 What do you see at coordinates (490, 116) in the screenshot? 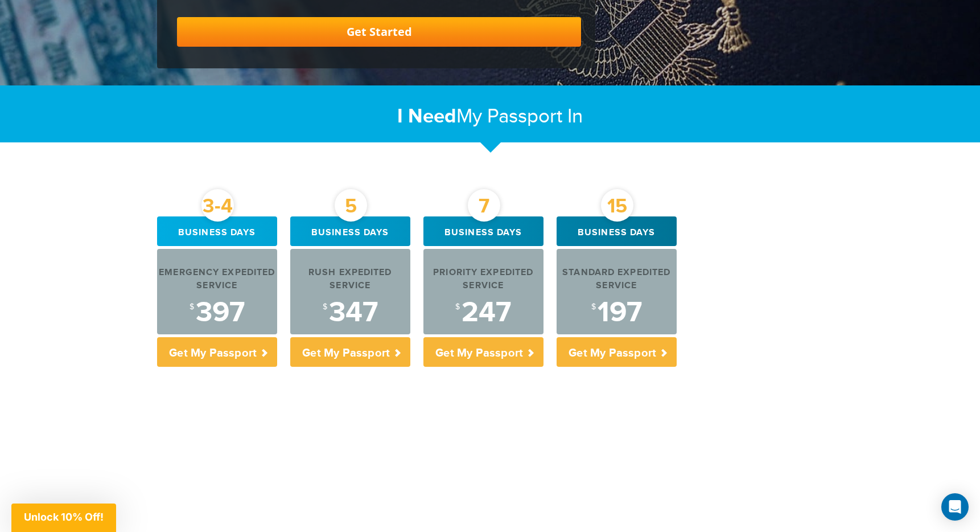
I see `h2: My` at bounding box center [490, 116].